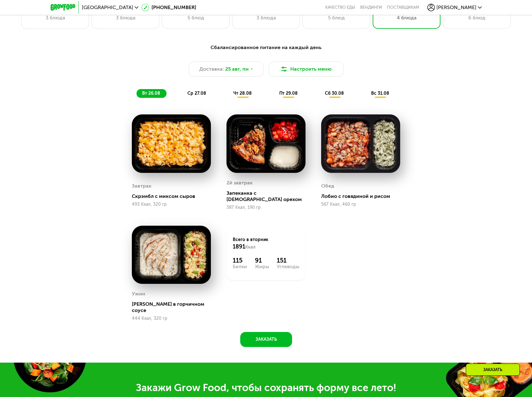  Describe the element at coordinates (171, 319) in the screenshot. I see `div: 444 Ккал, 320 гр` at that location.